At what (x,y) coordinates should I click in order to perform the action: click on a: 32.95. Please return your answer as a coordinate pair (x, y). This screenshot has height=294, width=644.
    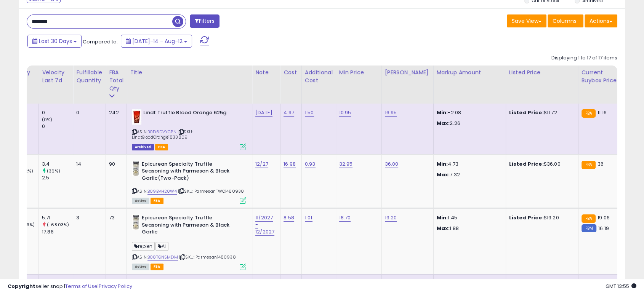
    Looking at the image, I should click on (346, 164).